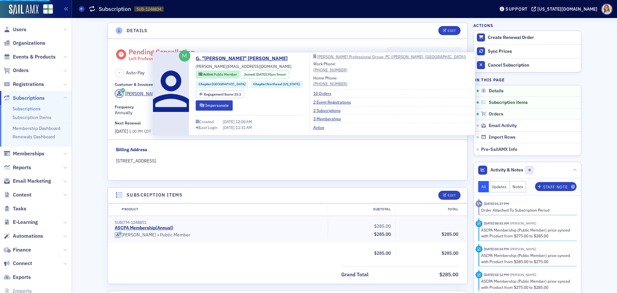 The height and width of the screenshot is (293, 617). I want to click on div: Active: Active: Public Member, so click(218, 74).